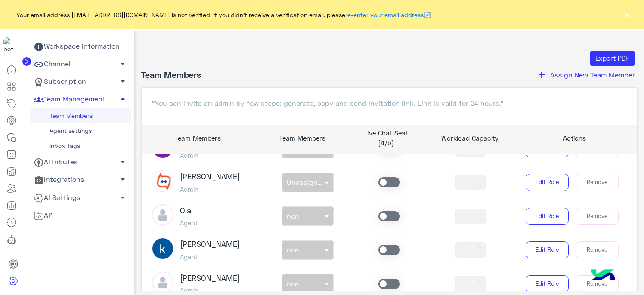 Image resolution: width=644 pixels, height=295 pixels. Describe the element at coordinates (80, 162) in the screenshot. I see `a: Attributes` at that location.